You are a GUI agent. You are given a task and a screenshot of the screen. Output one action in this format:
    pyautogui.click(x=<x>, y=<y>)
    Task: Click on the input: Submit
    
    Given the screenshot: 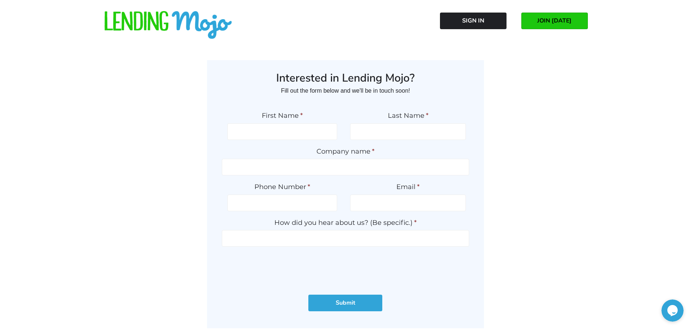 What is the action you would take?
    pyautogui.click(x=345, y=303)
    